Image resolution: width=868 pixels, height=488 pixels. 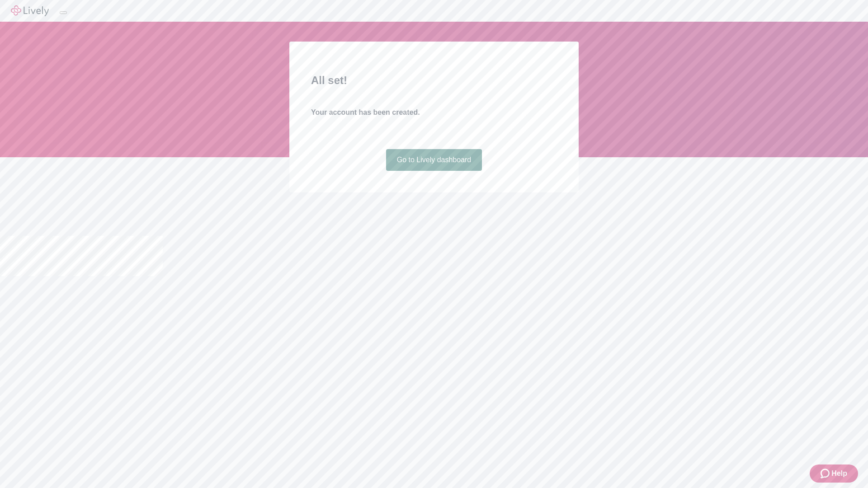 I want to click on img: Lively, so click(x=30, y=11).